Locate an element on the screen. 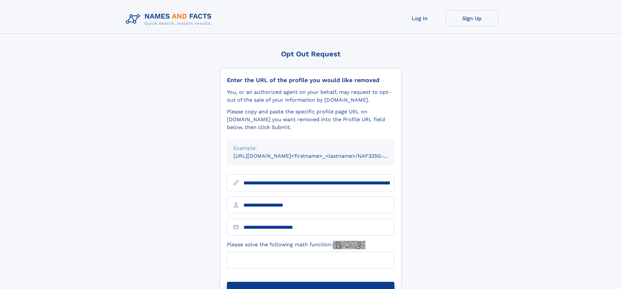 The height and width of the screenshot is (289, 621). div: Enter the URL of the profile you would like removed is located at coordinates (311, 80).